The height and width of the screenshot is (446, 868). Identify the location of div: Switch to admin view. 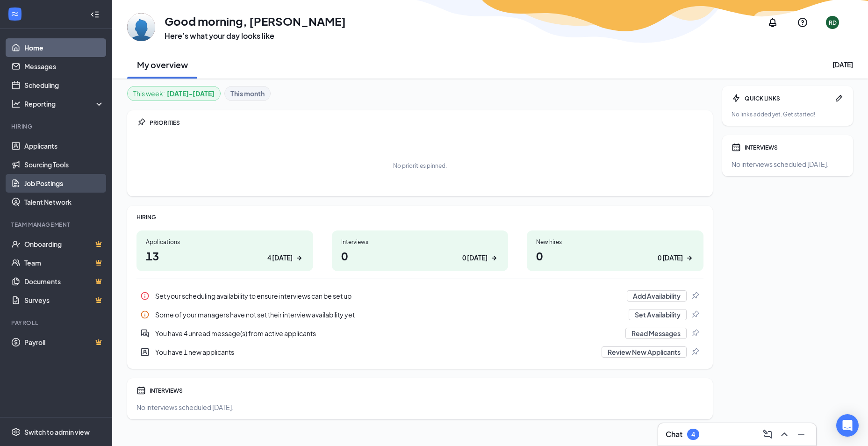
(57, 432).